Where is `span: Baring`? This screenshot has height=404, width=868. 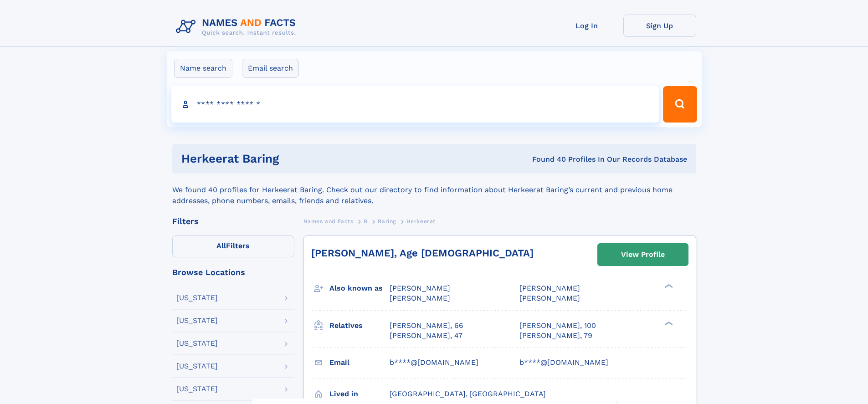
span: Baring is located at coordinates (387, 222).